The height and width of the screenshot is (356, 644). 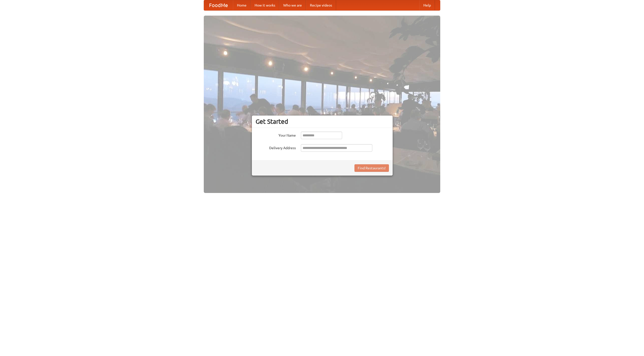 I want to click on a: Who we are, so click(x=293, y=6).